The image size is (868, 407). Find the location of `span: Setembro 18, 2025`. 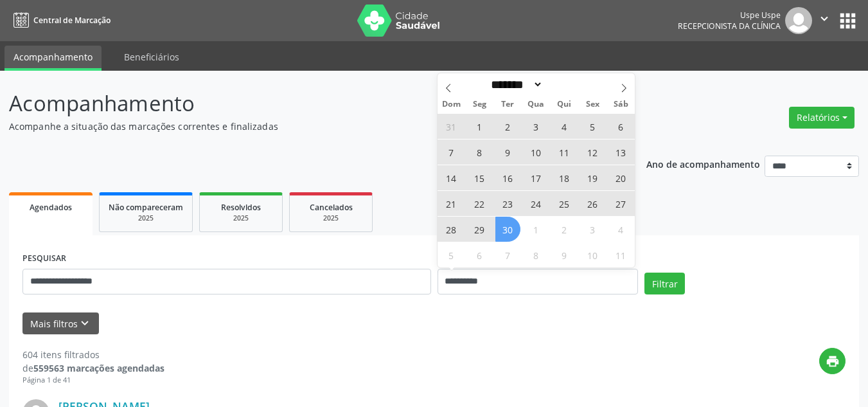

span: Setembro 18, 2025 is located at coordinates (564, 178).